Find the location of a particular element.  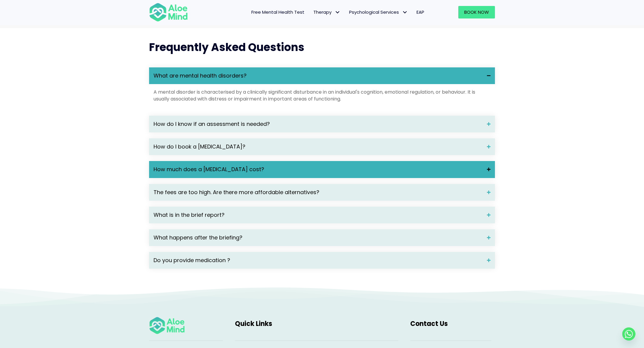

span: Do you provide medication ? is located at coordinates (318, 260).